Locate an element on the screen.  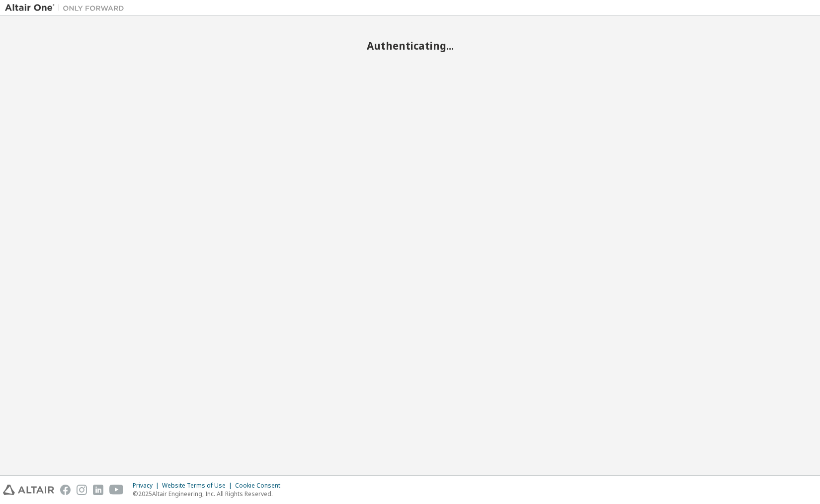
img: facebook.svg is located at coordinates (65, 490).